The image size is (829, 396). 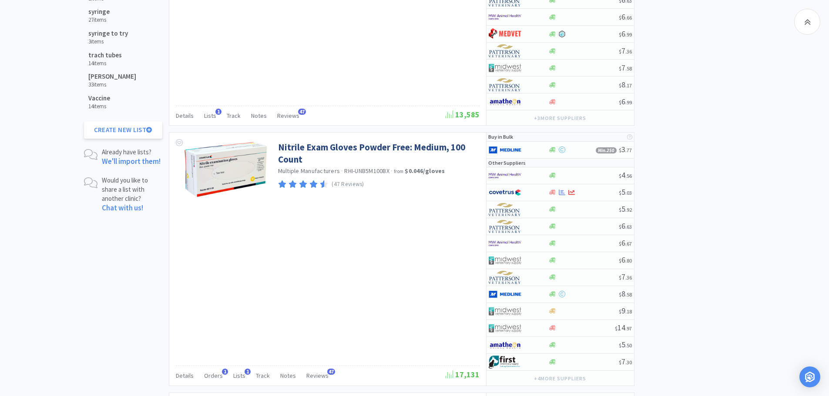 I want to click on img: bdd3c0f4347043b9a893056ed883a29a_120.png, so click(x=505, y=34).